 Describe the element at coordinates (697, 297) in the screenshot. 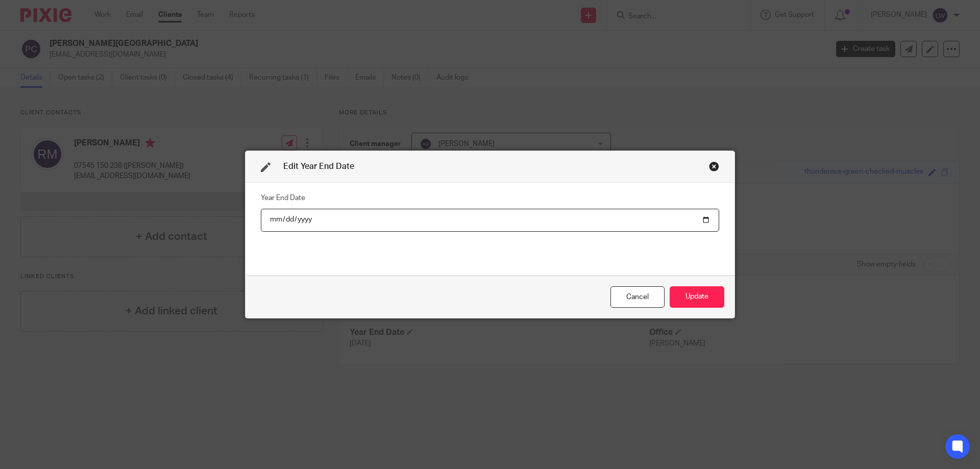

I see `button: Update` at that location.